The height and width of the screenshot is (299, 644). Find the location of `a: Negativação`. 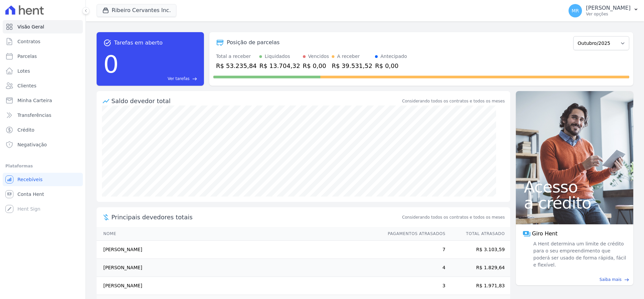

a: Negativação is located at coordinates (42, 145).